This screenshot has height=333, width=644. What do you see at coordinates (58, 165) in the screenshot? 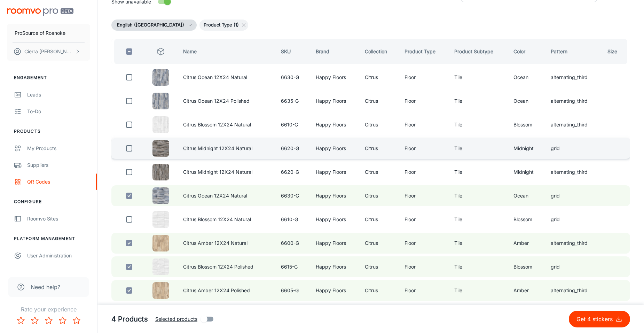
I see `div: Suppliers` at bounding box center [58, 165].